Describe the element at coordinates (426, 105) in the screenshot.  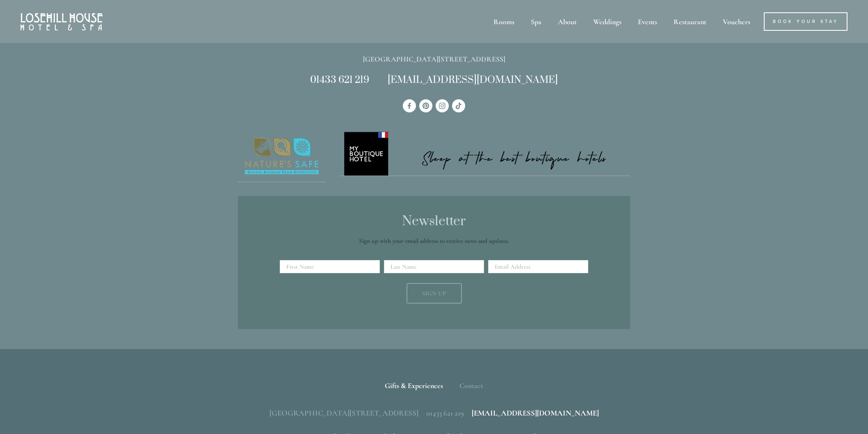
I see `a: Pinterest` at that location.